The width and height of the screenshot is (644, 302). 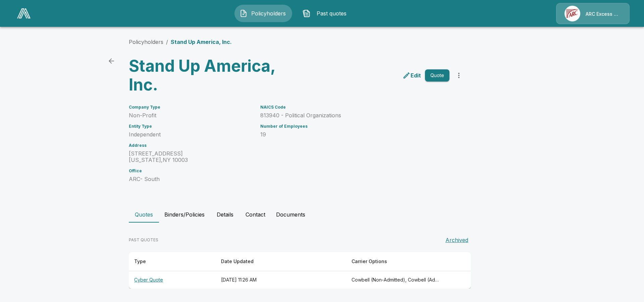 I want to click on a: Policyholders, so click(x=146, y=42).